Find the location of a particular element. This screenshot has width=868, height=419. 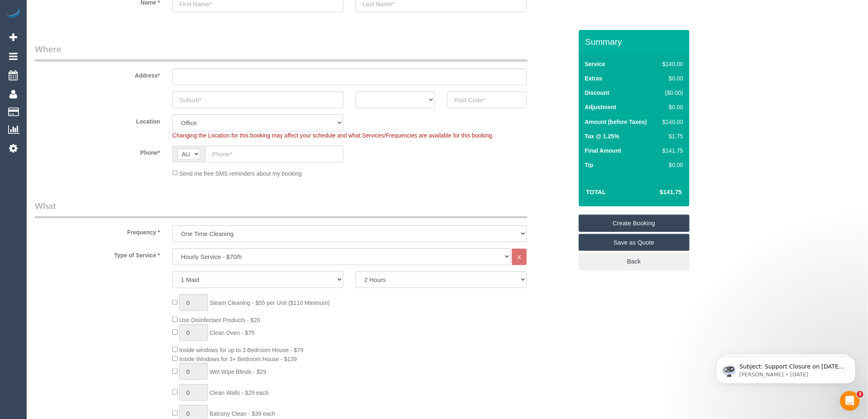

legend: What is located at coordinates (281, 209).